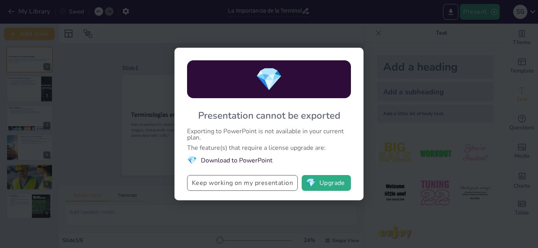 The height and width of the screenshot is (248, 538). I want to click on div: Exporting to PowerPoint is not available in your current plan., so click(269, 134).